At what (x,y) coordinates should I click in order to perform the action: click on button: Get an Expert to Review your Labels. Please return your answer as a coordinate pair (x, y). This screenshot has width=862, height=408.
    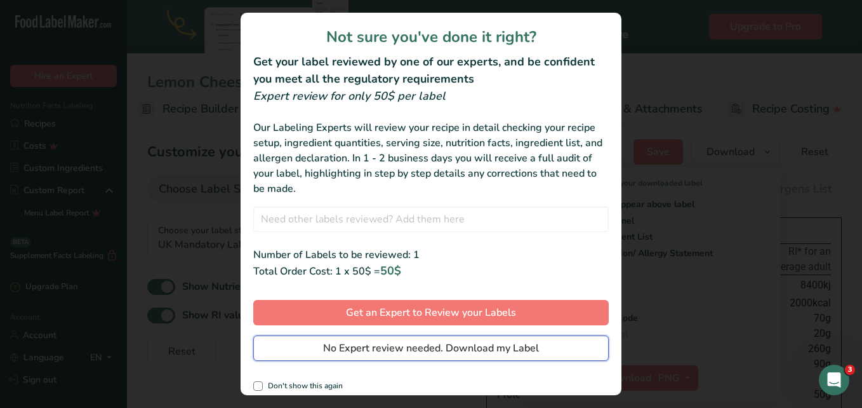
    Looking at the image, I should click on (431, 312).